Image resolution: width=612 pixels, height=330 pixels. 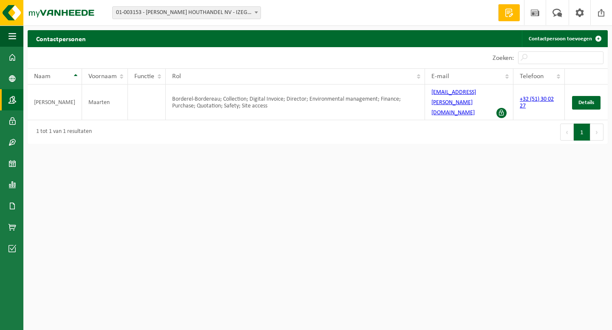 I want to click on div: 1 tot 1 van 1 resultaten, so click(x=62, y=132).